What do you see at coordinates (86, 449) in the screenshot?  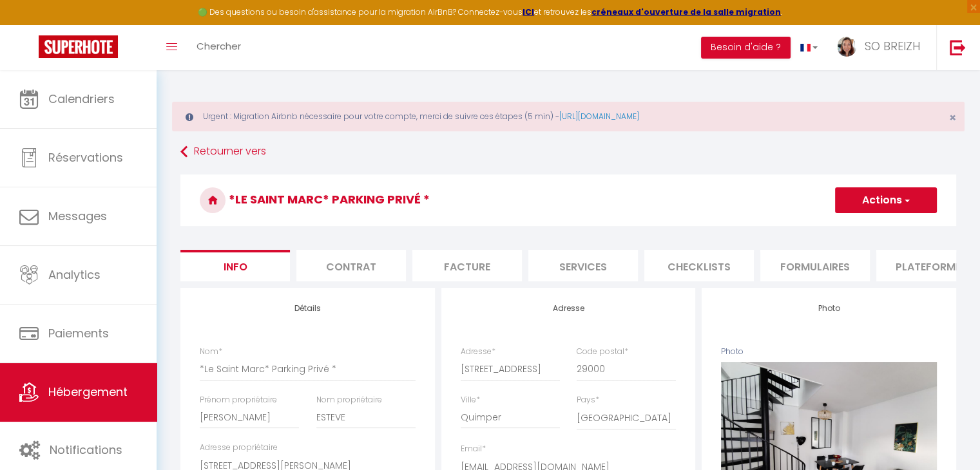 I see `span: Notifications` at bounding box center [86, 449].